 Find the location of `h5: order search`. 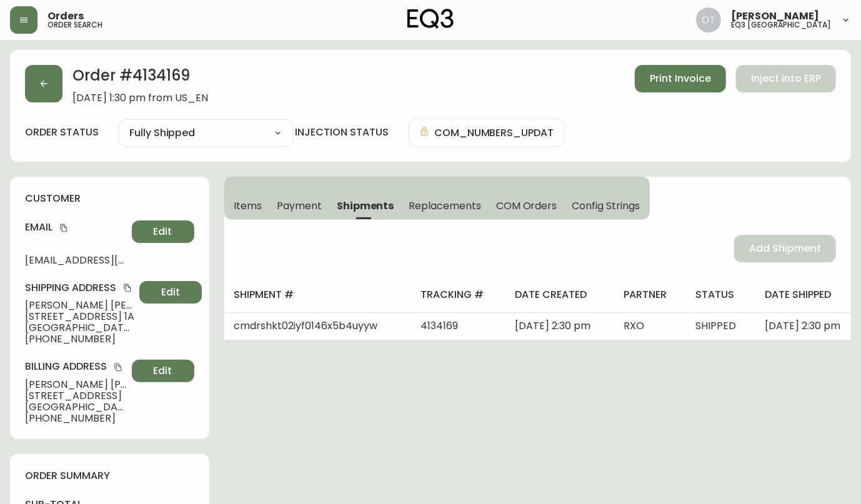

h5: order search is located at coordinates (75, 25).